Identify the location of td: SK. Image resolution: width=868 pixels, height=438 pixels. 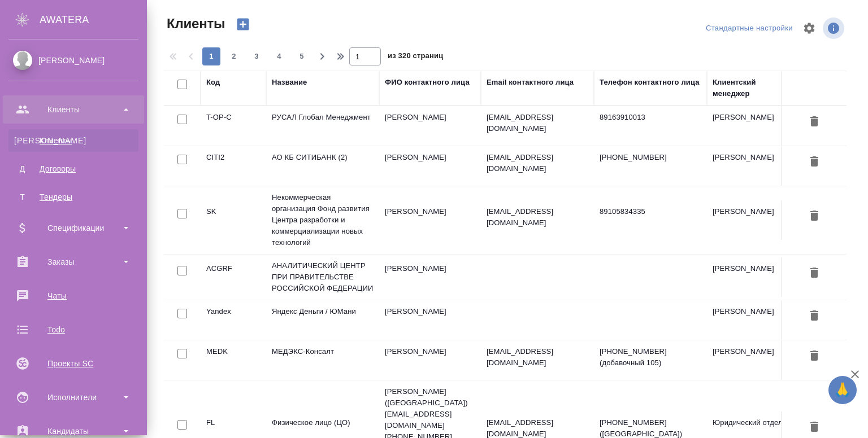
(233, 220).